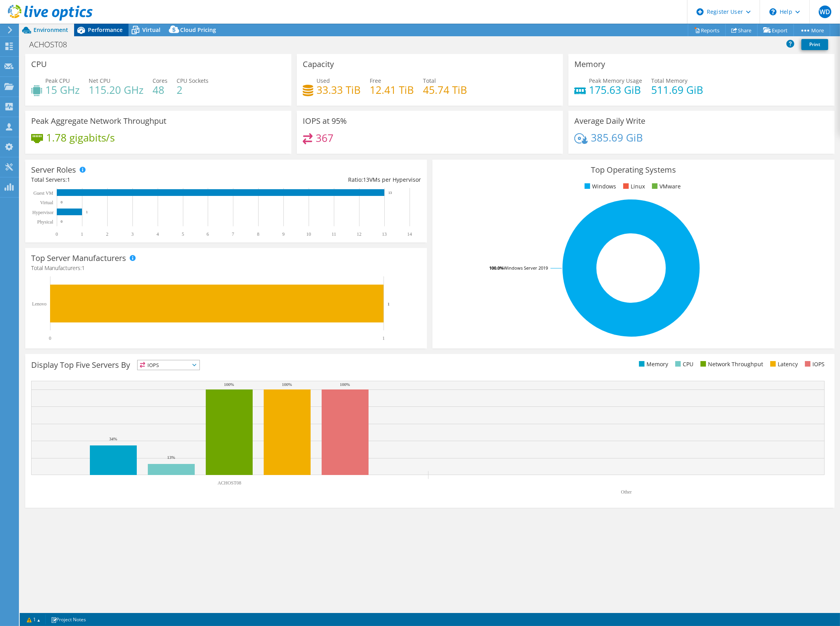  What do you see at coordinates (815, 45) in the screenshot?
I see `a: Print` at bounding box center [815, 45].